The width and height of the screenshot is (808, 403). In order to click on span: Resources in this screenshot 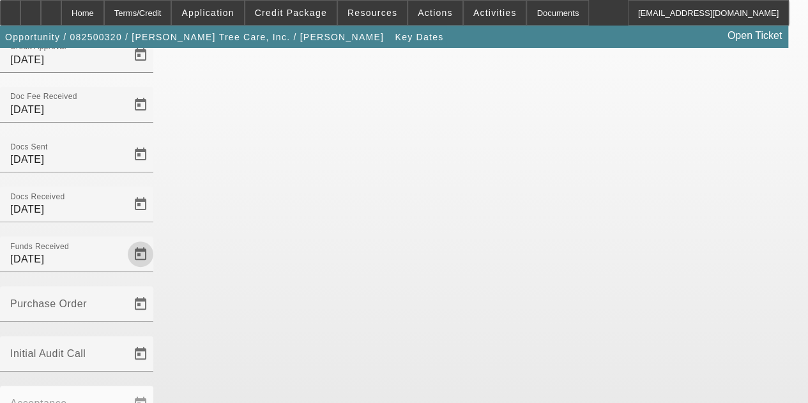, I will do `click(372, 13)`.